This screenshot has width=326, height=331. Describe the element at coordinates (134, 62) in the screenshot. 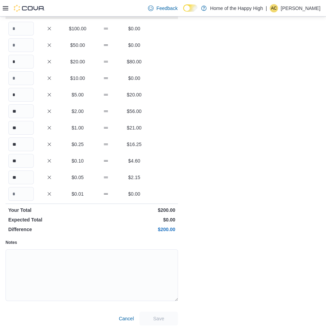

I see `p: $80.00` at that location.